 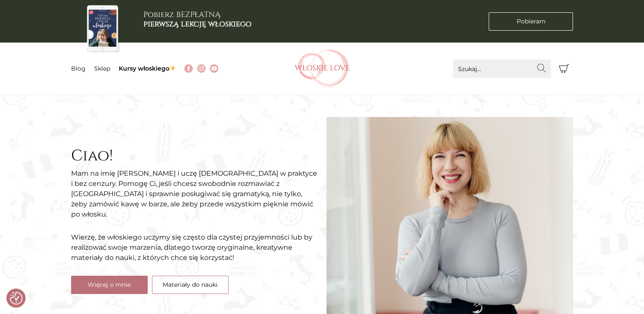 I want to click on a: Pobieram, so click(x=531, y=22).